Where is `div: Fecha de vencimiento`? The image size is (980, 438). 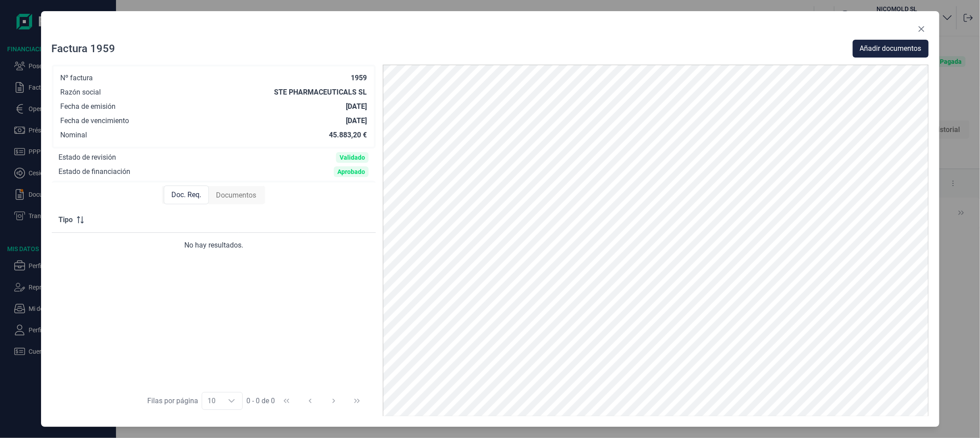 div: Fecha de vencimiento is located at coordinates (95, 121).